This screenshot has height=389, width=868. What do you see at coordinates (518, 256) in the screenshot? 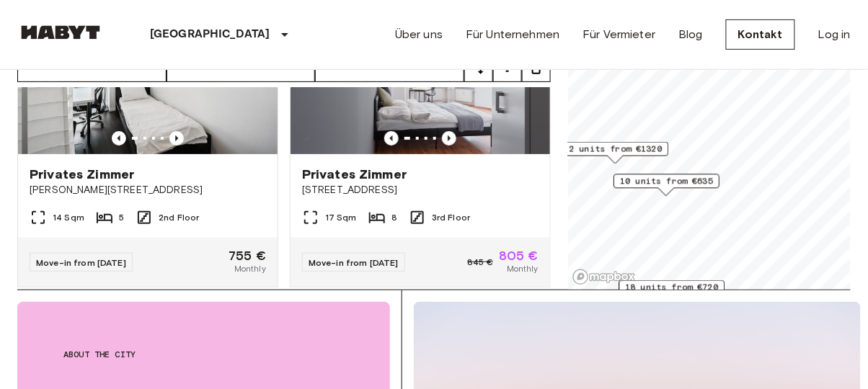
I see `span: 805 €` at bounding box center [518, 256].